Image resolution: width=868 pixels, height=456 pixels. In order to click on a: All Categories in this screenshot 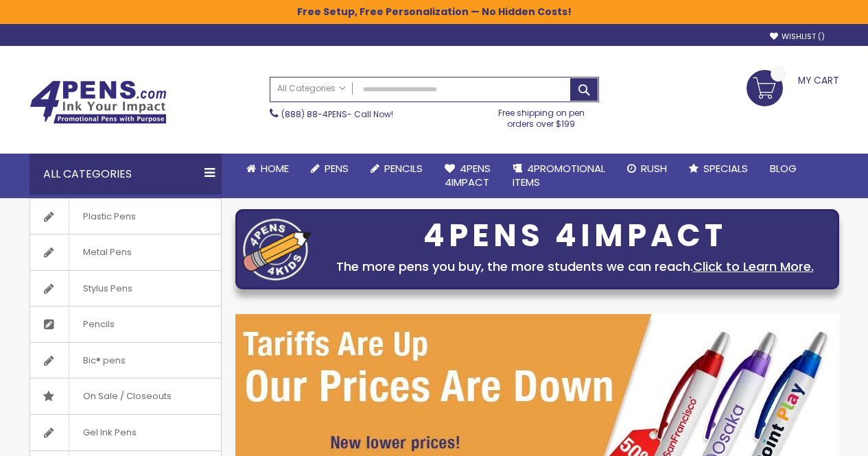, I will do `click(312, 88)`.